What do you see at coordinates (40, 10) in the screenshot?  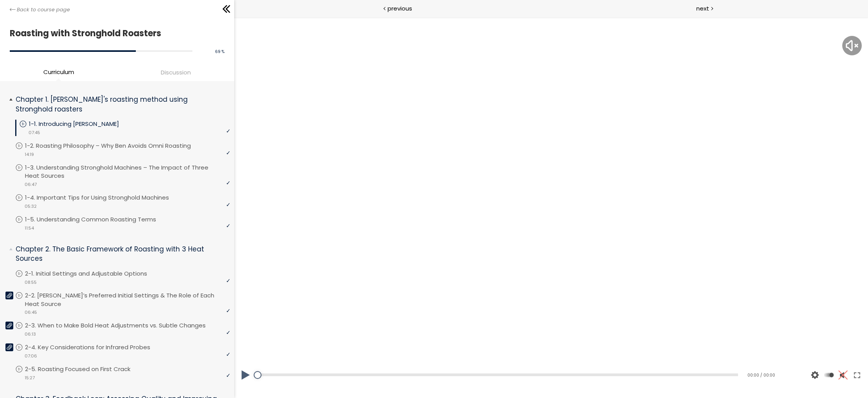 I see `a: Back to course page` at bounding box center [40, 10].